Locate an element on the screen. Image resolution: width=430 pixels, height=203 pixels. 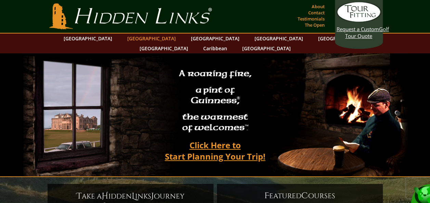
span: C is located at coordinates (305, 196).